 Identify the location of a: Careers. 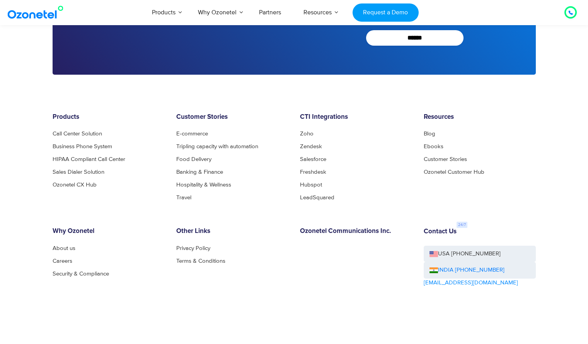
(62, 261).